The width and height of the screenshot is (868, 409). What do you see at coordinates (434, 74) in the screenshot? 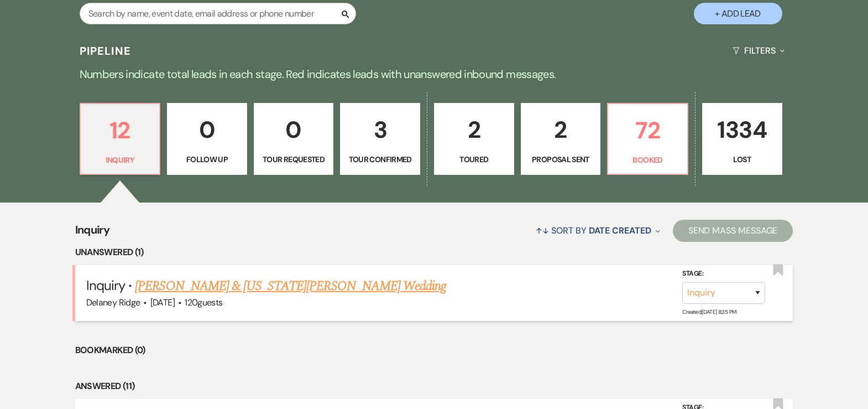
I see `p: Numbers indicate total leads in each stage. Red indicates leads with unanswered inbound messages.` at bounding box center [434, 74].